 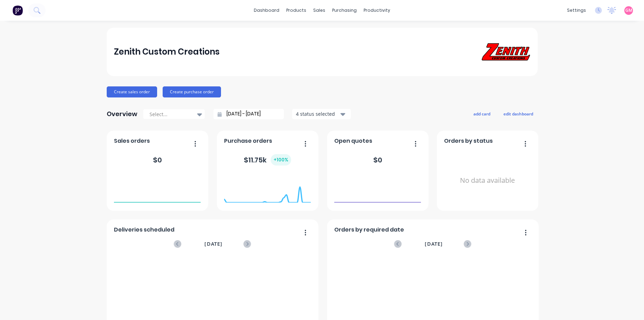 I want to click on div: + 100 %, so click(x=281, y=160).